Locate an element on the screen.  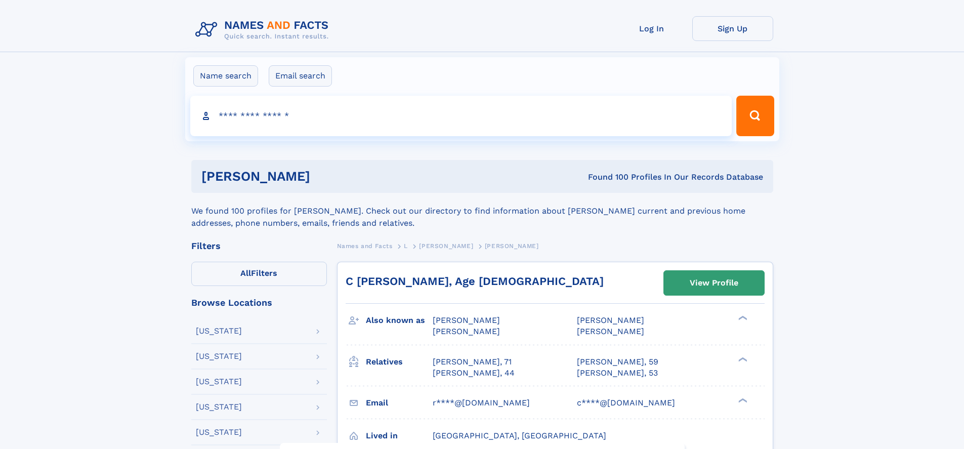
div: Found 100 Profiles In Our Records Database is located at coordinates (606, 177).